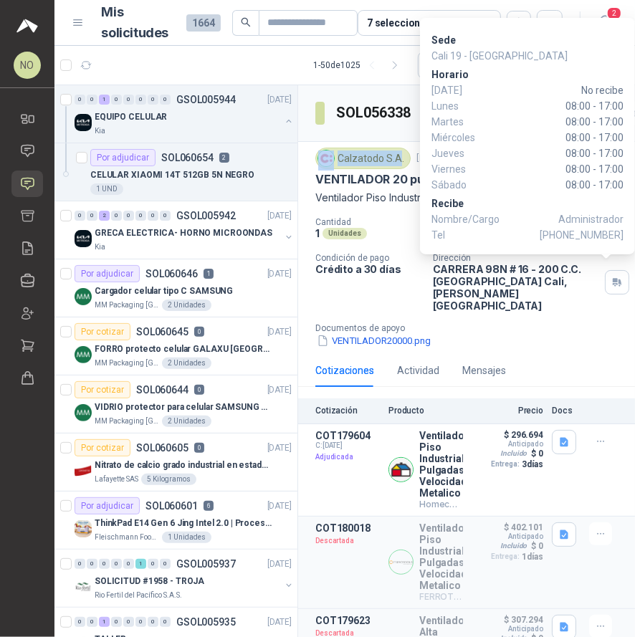 This screenshot has width=635, height=637. I want to click on button: No Leídos, so click(460, 65).